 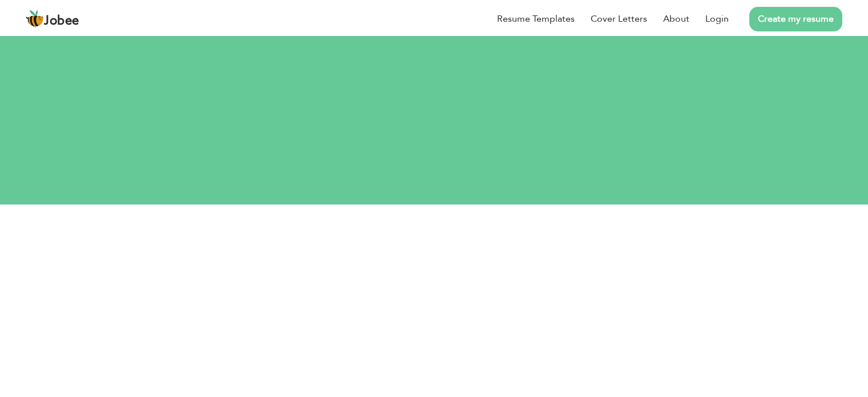 I want to click on a: Login, so click(x=717, y=19).